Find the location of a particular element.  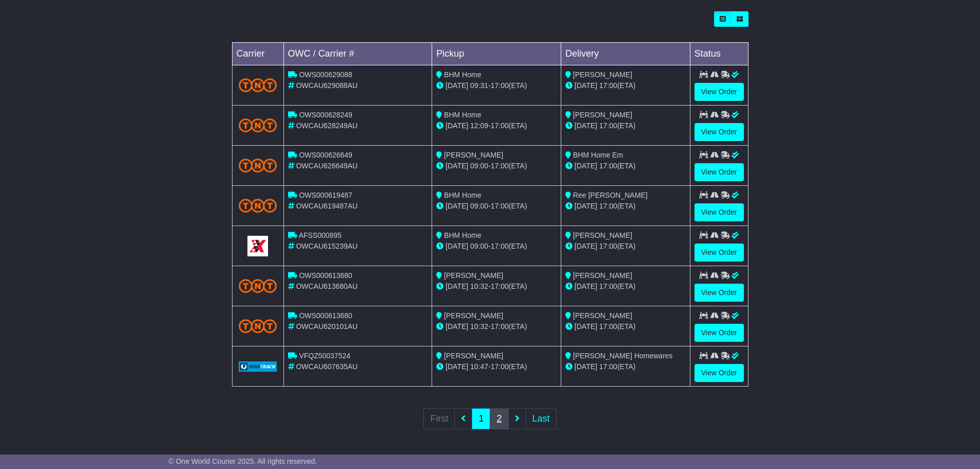

span: OWCAU613680AU is located at coordinates (326, 286).